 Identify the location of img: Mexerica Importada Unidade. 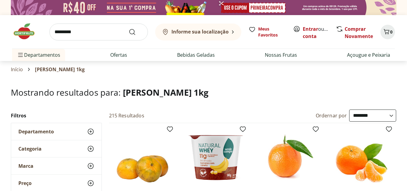
(362, 157).